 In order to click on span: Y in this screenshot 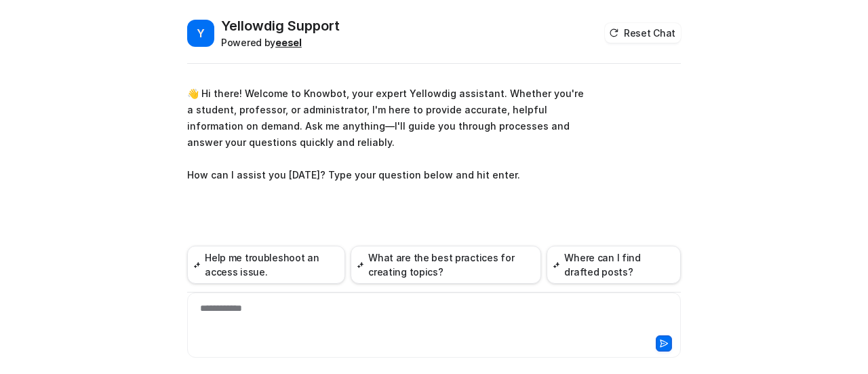, I will do `click(201, 33)`.